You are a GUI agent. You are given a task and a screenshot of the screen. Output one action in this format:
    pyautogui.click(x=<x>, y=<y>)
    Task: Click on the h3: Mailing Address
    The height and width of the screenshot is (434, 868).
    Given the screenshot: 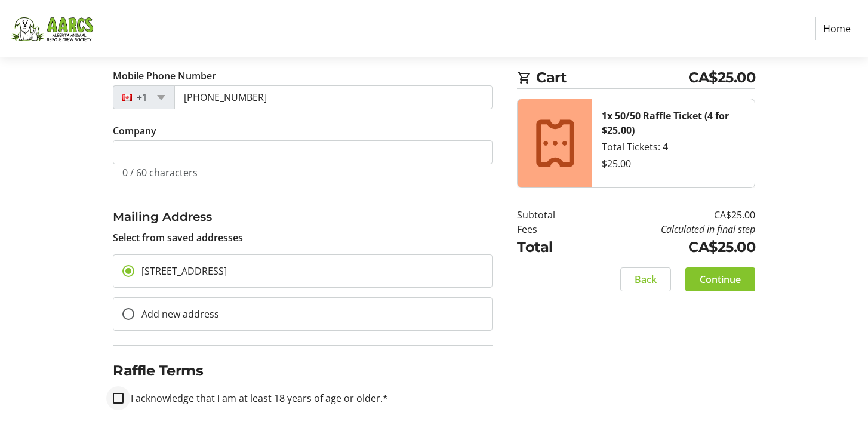 What is the action you would take?
    pyautogui.click(x=303, y=217)
    